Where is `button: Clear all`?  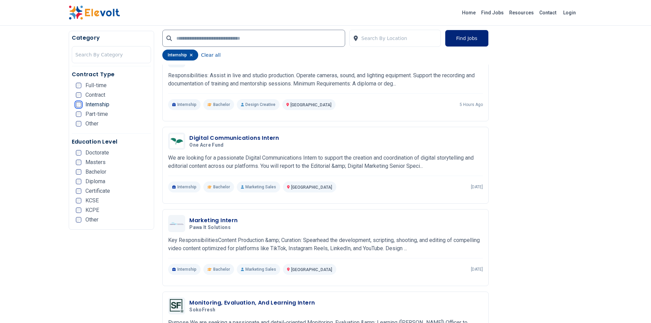 button: Clear all is located at coordinates (211, 55).